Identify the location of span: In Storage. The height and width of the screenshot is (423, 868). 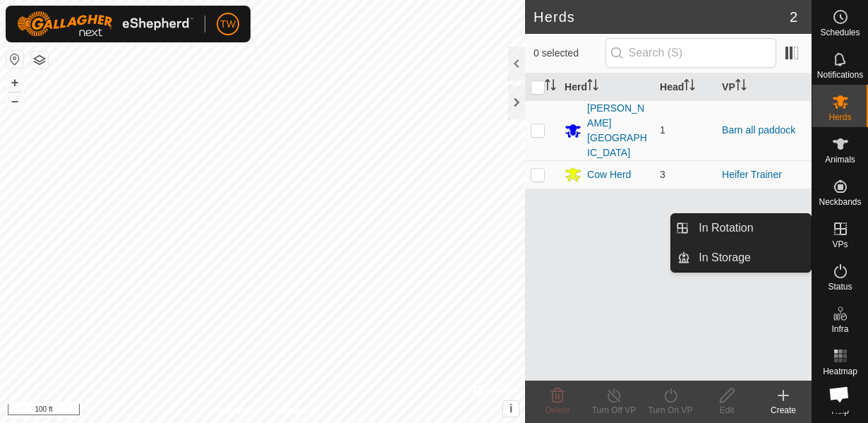
(725, 257).